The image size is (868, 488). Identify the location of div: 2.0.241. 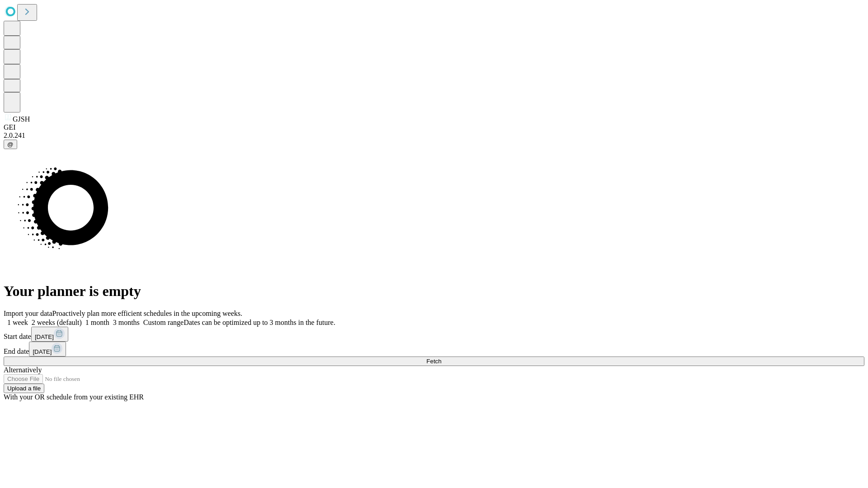
(434, 135).